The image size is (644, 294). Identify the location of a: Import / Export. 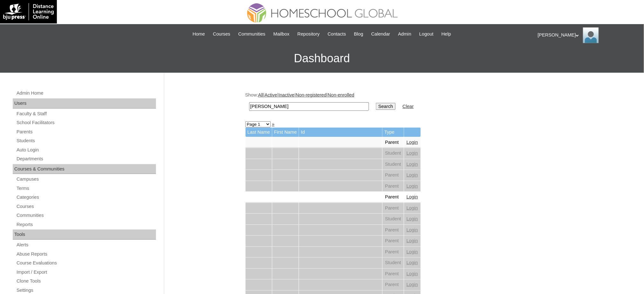
(86, 272).